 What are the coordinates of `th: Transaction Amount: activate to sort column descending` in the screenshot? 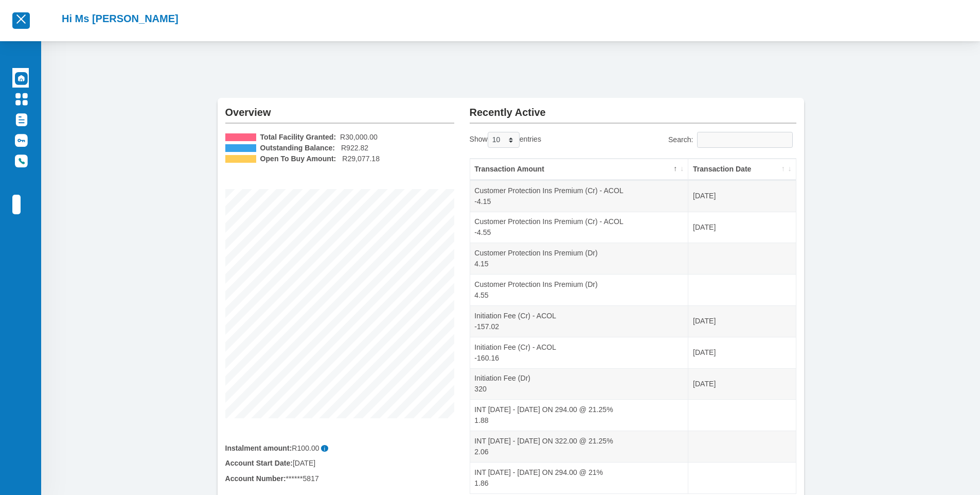 It's located at (579, 169).